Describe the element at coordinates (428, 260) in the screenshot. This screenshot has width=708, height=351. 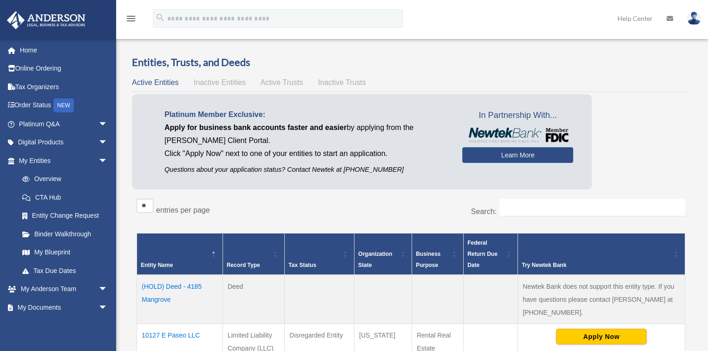
I see `span: Business Purpose` at that location.